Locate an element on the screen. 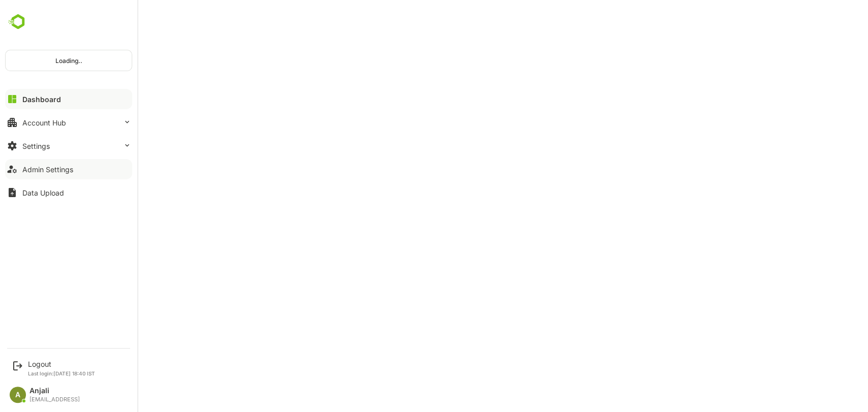 The width and height of the screenshot is (868, 412). div: Logout is located at coordinates (62, 363).